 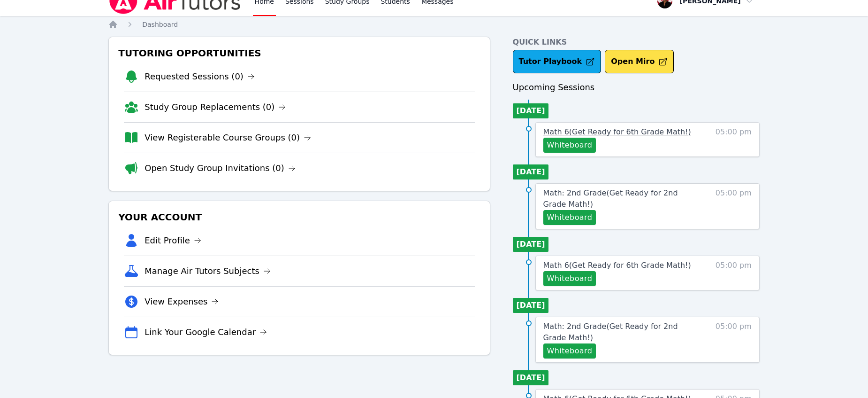 I want to click on h3: Tutoring Opportunities, so click(x=299, y=53).